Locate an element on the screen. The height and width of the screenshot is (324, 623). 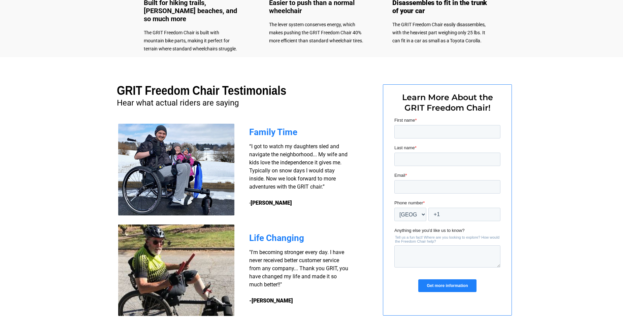
input: Get more information is located at coordinates (53, 169).